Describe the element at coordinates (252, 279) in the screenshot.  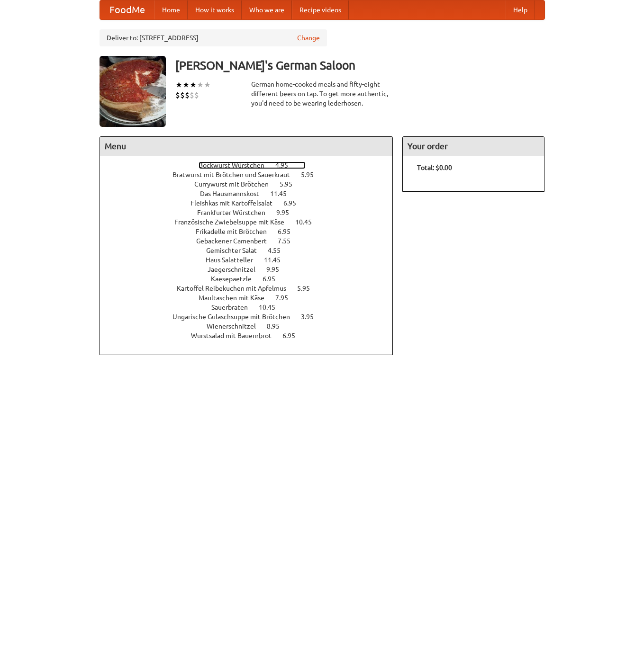
I see `a: Kaesepaetzle 6.95` at that location.